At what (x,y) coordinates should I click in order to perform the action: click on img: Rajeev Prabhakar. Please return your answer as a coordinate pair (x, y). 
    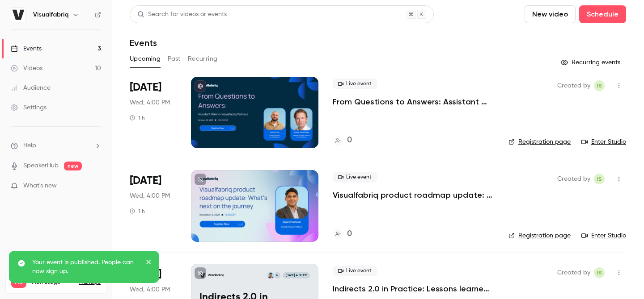
    Looking at the image, I should click on (271, 276).